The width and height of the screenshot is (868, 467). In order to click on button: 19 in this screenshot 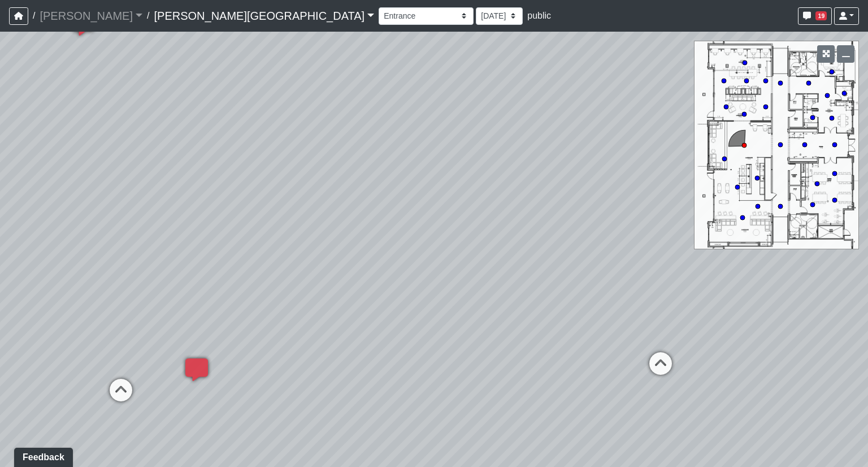, I will do `click(814, 16)`.